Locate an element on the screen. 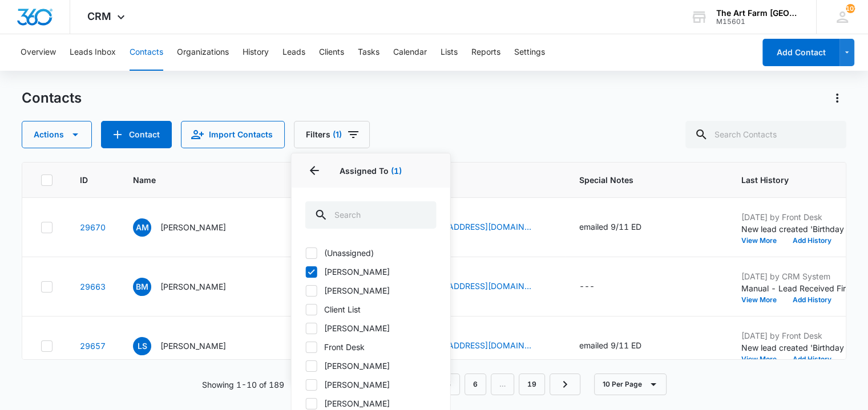 The height and width of the screenshot is (410, 868). button: Back is located at coordinates (315, 170).